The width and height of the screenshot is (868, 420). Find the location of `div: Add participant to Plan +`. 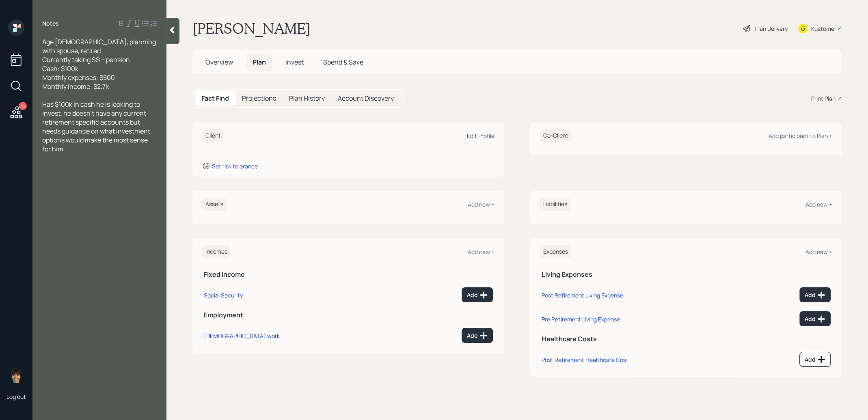

div: Add participant to Plan + is located at coordinates (800, 136).